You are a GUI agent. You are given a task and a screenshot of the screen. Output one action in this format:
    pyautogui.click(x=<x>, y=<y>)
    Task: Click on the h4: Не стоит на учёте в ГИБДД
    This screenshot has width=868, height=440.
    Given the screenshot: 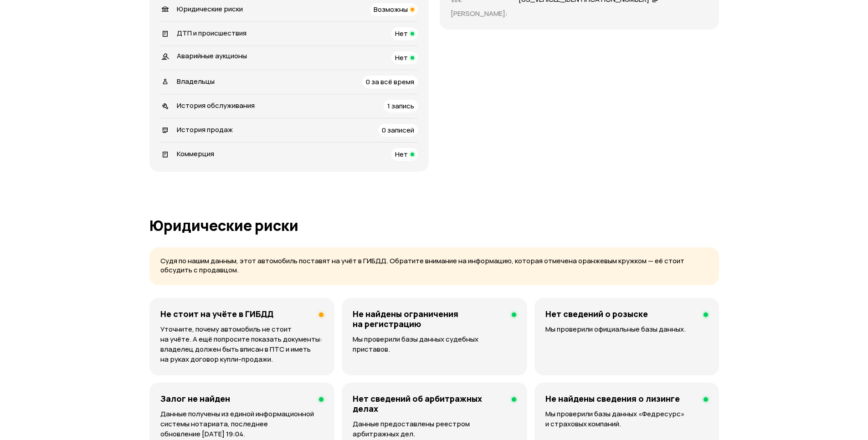 What is the action you would take?
    pyautogui.click(x=217, y=314)
    